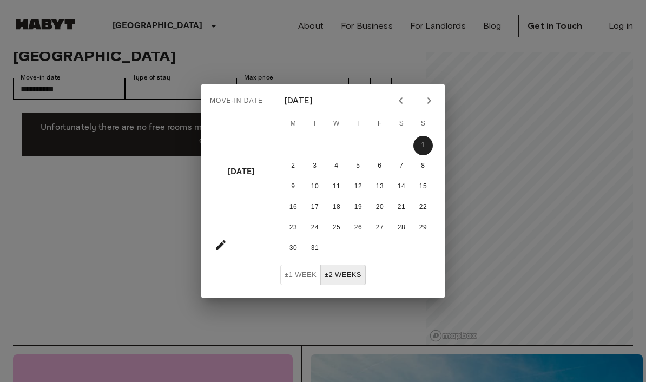  Describe the element at coordinates (336, 166) in the screenshot. I see `button: 4` at that location.